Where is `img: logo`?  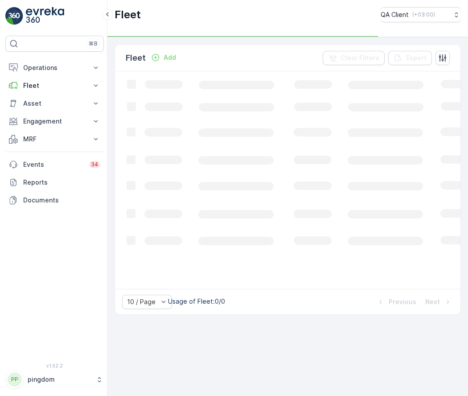
img: logo is located at coordinates (14, 16).